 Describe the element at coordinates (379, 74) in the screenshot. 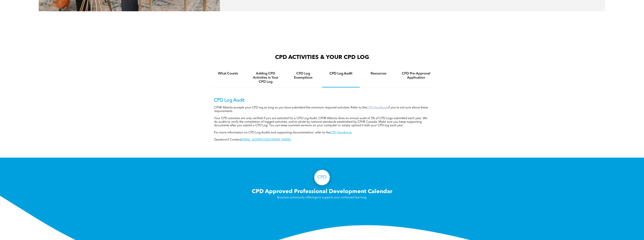

I see `h4: Resources` at that location.